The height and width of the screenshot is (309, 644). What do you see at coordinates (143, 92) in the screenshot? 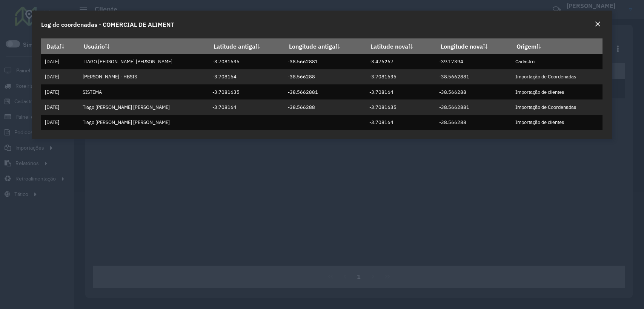
I see `td: SISTEMA` at bounding box center [143, 92].